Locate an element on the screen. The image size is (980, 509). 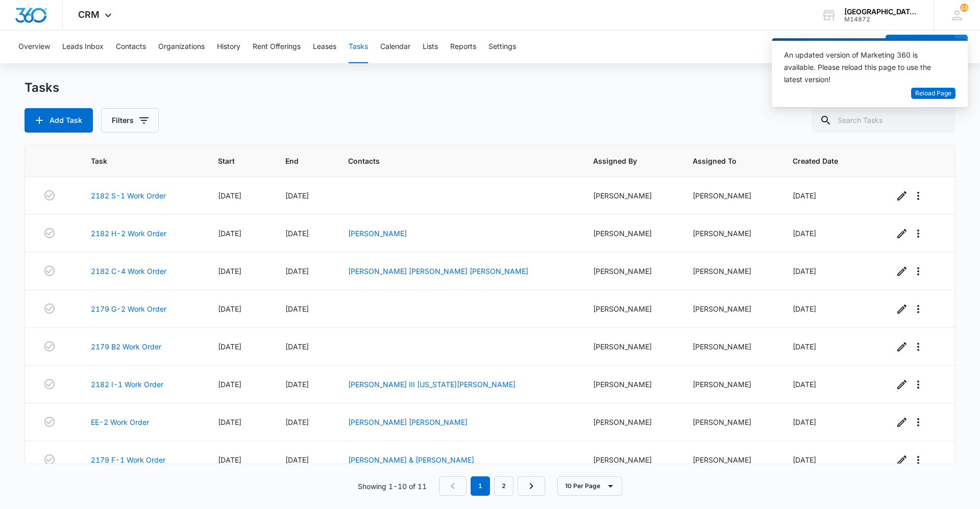
p: Showing 1-10 of 11 is located at coordinates (392, 486).